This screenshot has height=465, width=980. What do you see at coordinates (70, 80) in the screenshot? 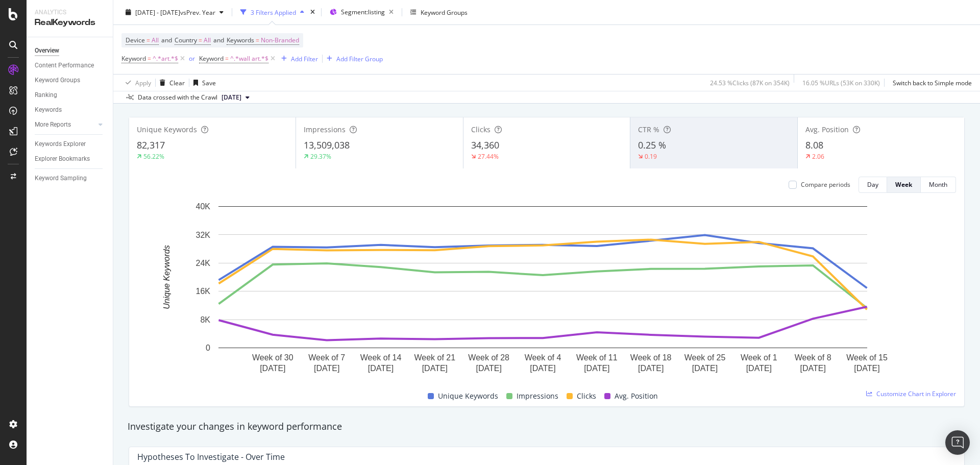
I see `a: Keyword Groups` at bounding box center [70, 80].